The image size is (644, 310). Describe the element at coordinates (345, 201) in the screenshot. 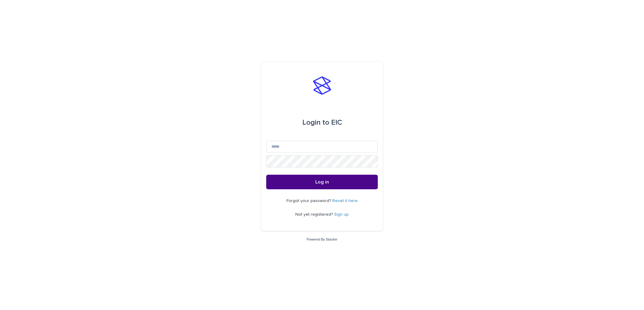

I see `a: Reset it here` at that location.